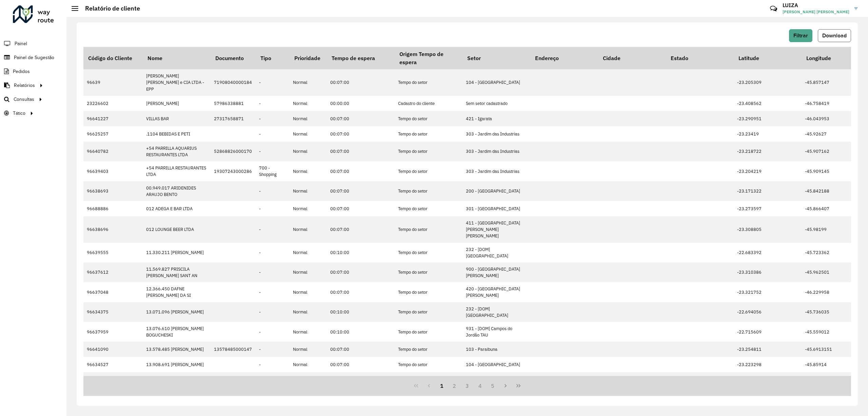 This screenshot has width=868, height=416. What do you see at coordinates (113, 382) in the screenshot?
I see `td: 96634614` at bounding box center [113, 382].